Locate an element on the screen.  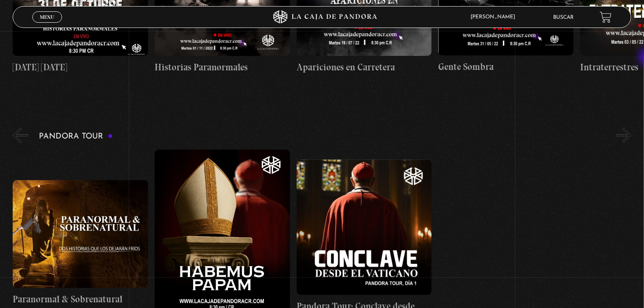
a: Buscar is located at coordinates (563, 18).